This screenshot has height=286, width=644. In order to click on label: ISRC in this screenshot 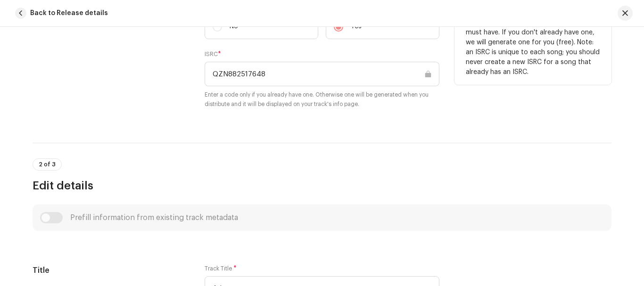, I will do `click(212, 54)`.